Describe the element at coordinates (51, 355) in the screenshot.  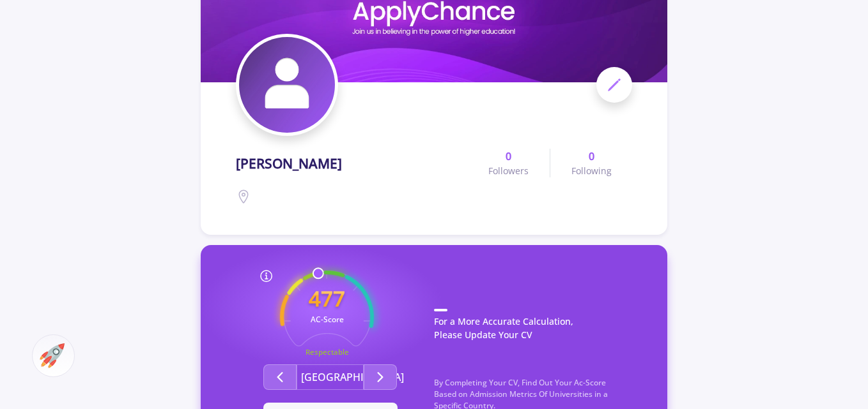
I see `img: ac-market` at that location.